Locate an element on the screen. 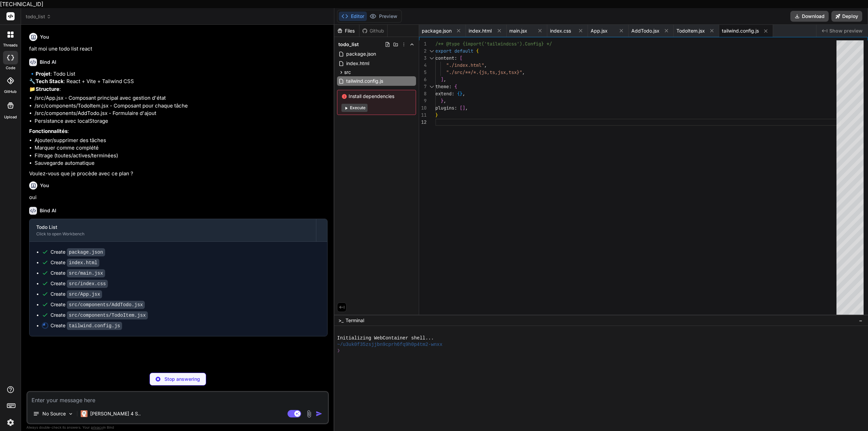  img: settings is located at coordinates (10, 423).